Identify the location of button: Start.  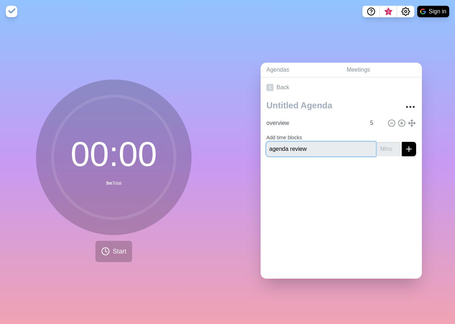
(114, 251).